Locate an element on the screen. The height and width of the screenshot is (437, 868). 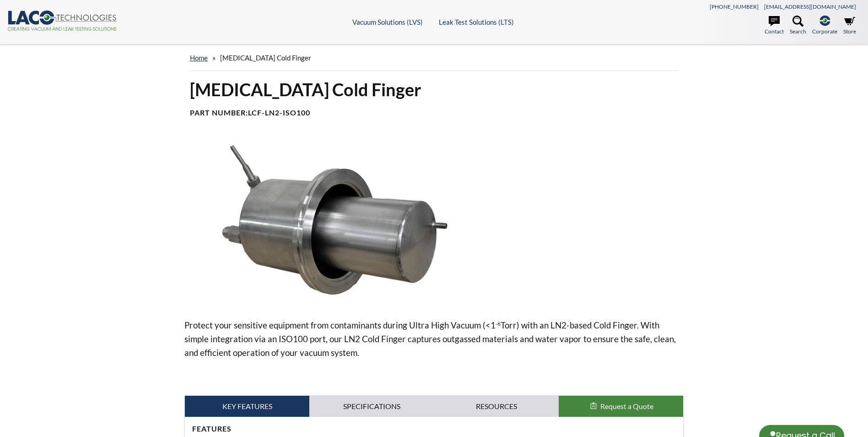
a: Specifications is located at coordinates (371, 406).